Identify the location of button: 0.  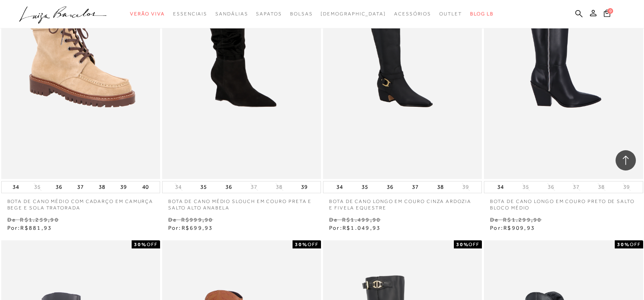
(607, 14).